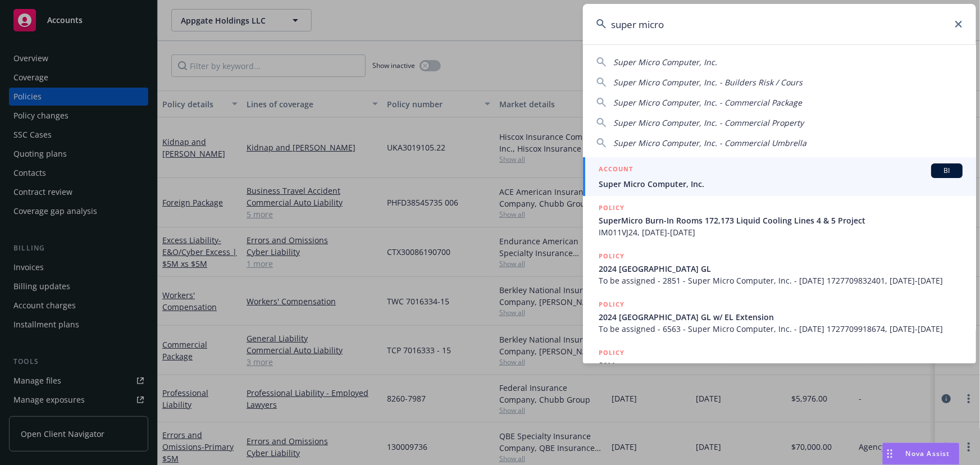  I want to click on a: POLICY$2M, so click(779, 366).